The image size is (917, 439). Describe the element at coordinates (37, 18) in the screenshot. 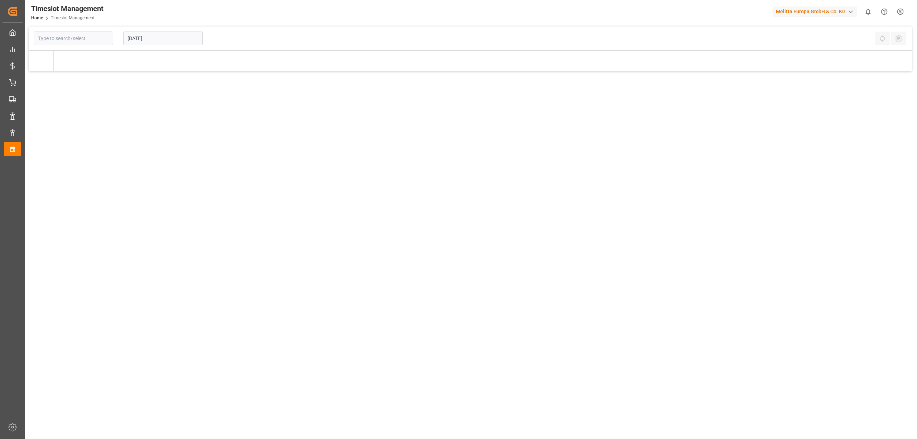

I see `a: Home` at that location.